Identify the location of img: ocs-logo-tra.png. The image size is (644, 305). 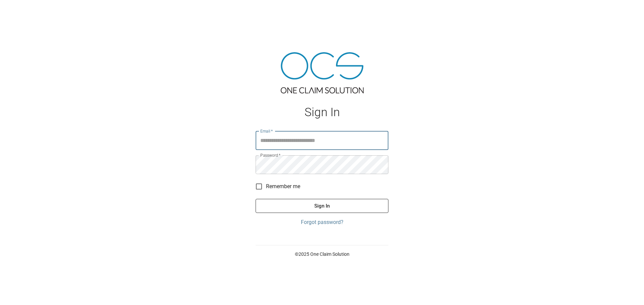
(322, 73).